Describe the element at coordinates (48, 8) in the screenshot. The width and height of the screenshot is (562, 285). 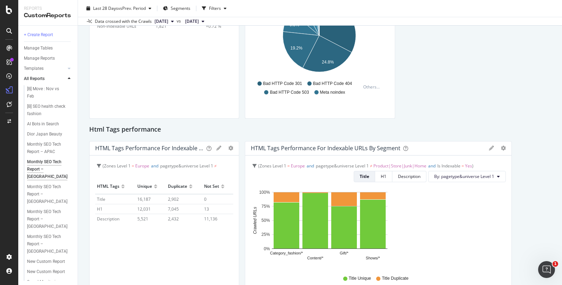
I see `div: Reports` at that location.